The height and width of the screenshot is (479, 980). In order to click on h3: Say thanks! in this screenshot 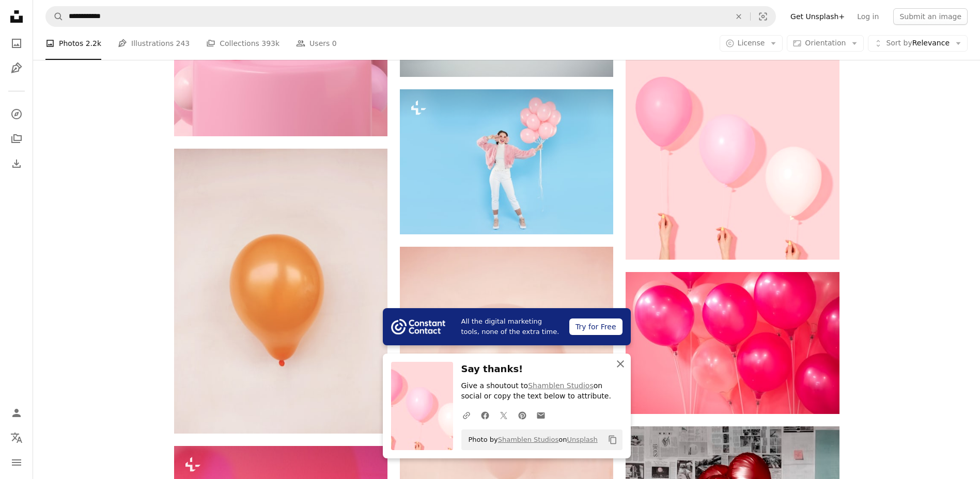, I will do `click(542, 369)`.